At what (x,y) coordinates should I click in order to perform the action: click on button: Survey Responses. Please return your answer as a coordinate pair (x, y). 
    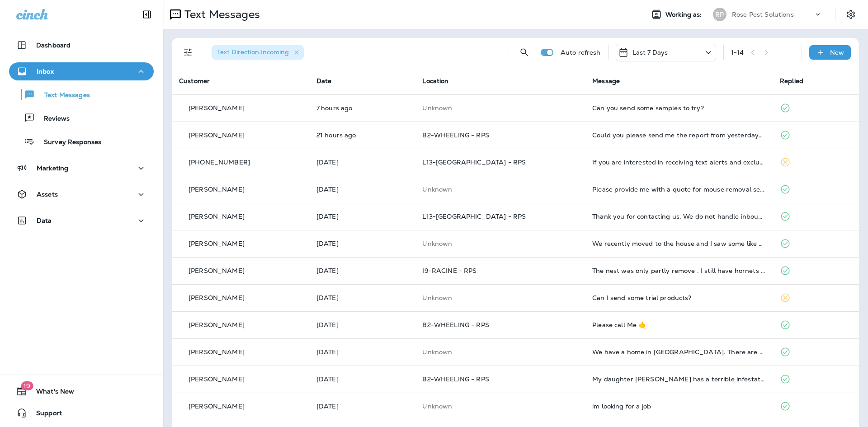
    Looking at the image, I should click on (81, 141).